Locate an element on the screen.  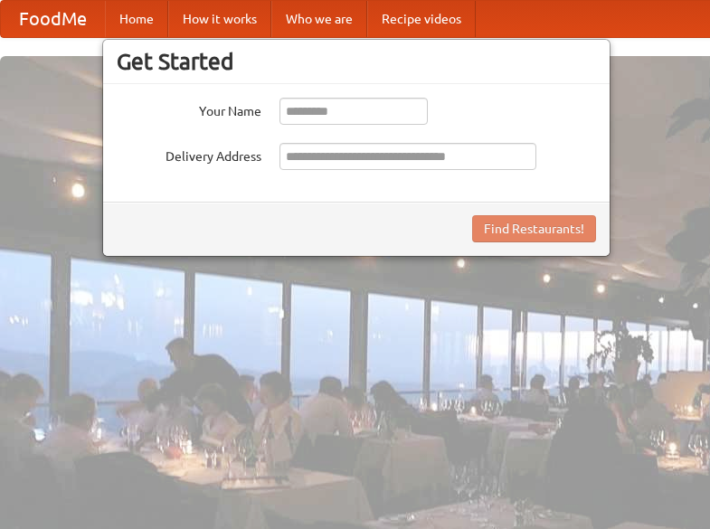
h3: Get Started is located at coordinates (356, 61).